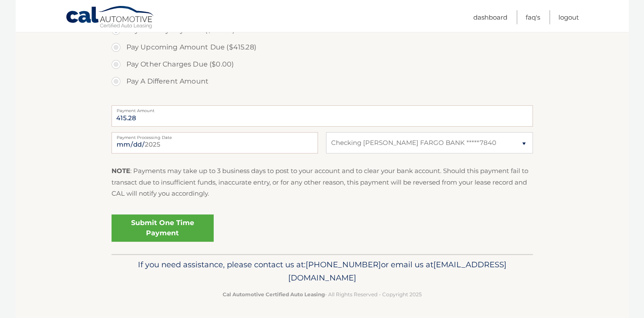 Image resolution: width=644 pixels, height=318 pixels. What do you see at coordinates (322, 64) in the screenshot?
I see `label: Pay Other Charges Due ($0.00)` at bounding box center [322, 64].